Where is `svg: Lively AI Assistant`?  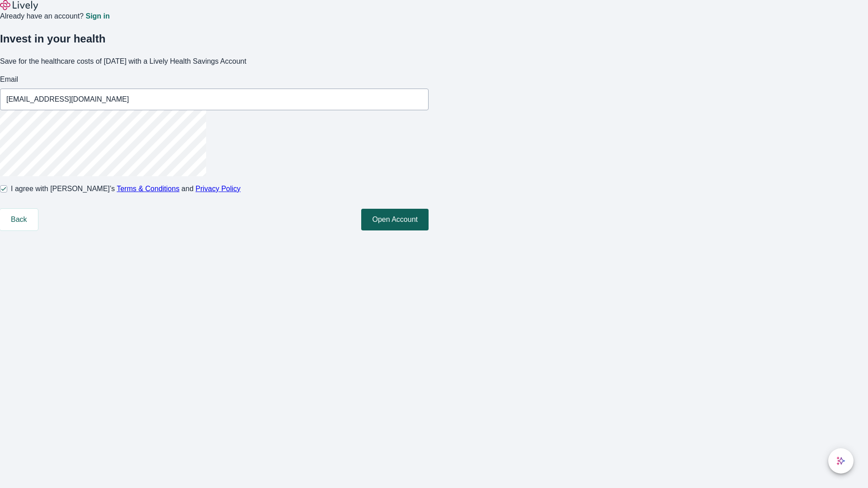
svg: Lively AI Assistant is located at coordinates (841, 461).